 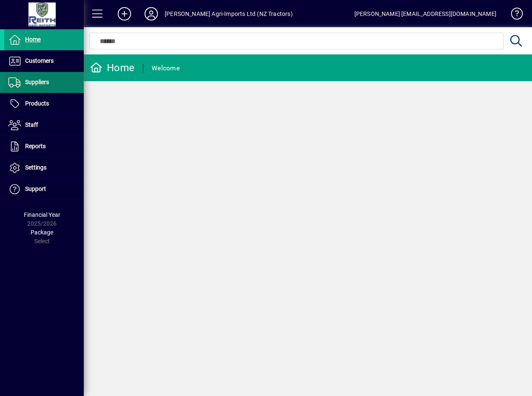 I want to click on div: Welcome, so click(x=166, y=68).